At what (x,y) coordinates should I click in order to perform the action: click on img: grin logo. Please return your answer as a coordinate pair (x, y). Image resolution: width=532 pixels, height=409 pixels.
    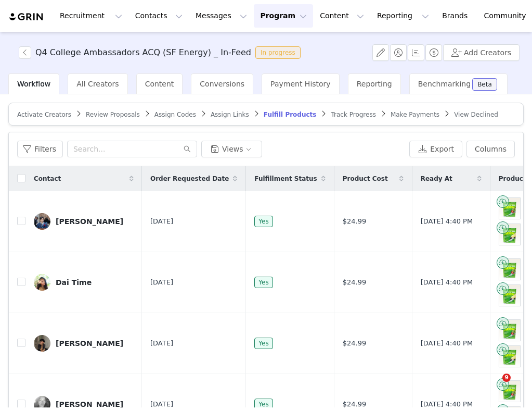
    Looking at the image, I should click on (27, 17).